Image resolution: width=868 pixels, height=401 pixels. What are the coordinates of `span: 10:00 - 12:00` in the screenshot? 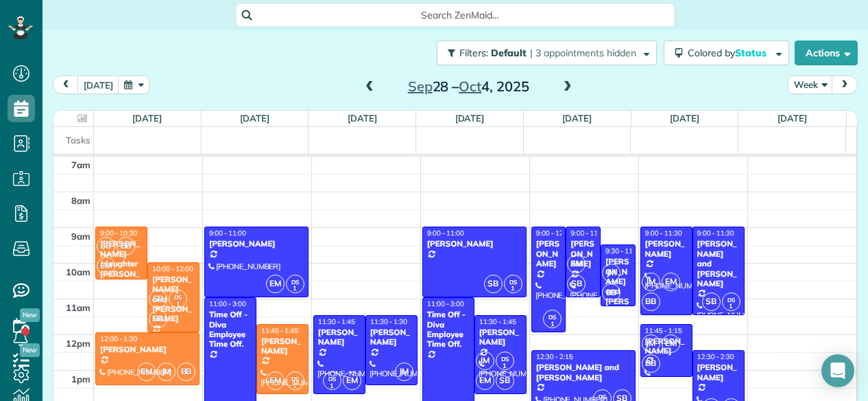 It's located at (173, 268).